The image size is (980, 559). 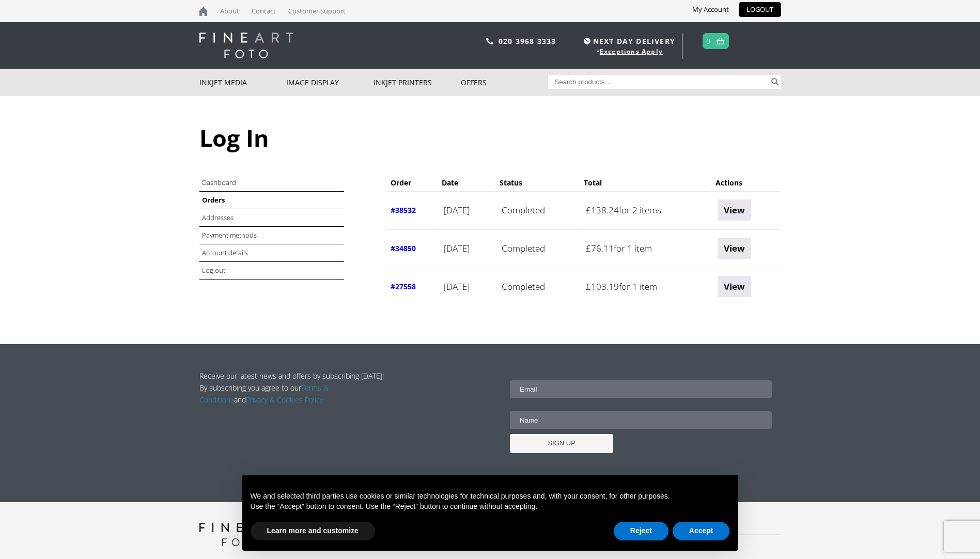 What do you see at coordinates (401, 183) in the screenshot?
I see `span: Order` at bounding box center [401, 183].